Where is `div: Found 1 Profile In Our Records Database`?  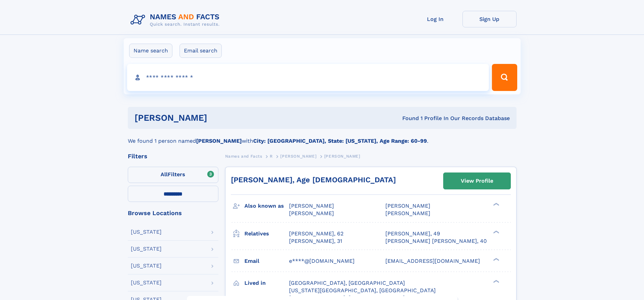 div: Found 1 Profile In Our Records Database is located at coordinates (407, 118).